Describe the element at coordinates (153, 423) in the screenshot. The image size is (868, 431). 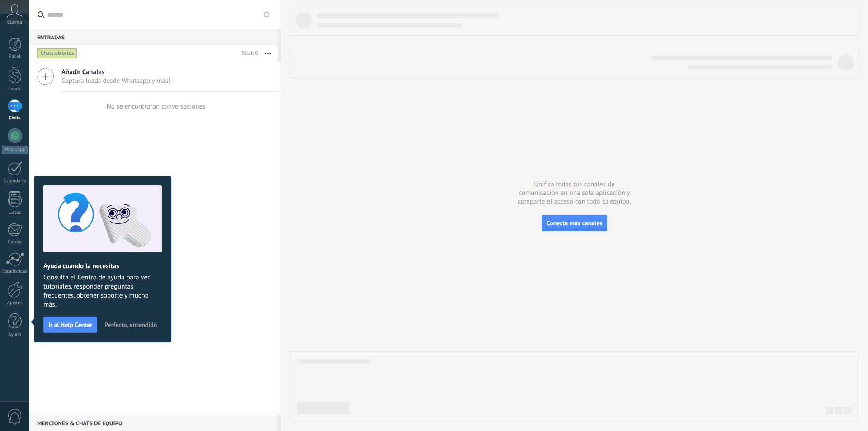
I see `div: Menciones & Chats de equipo` at that location.